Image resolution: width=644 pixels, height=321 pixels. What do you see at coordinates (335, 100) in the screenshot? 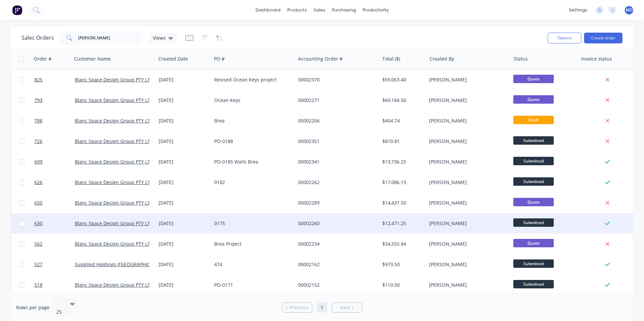
I see `div: 00002271` at bounding box center [335, 100].